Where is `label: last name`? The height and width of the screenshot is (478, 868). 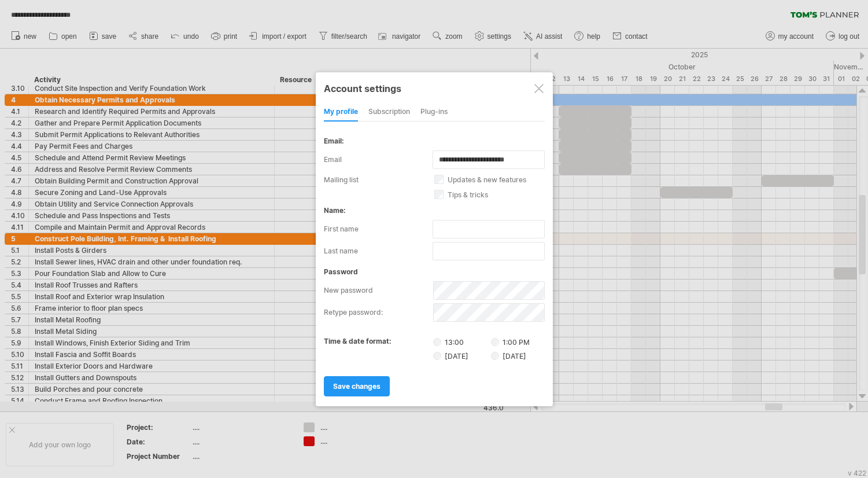
label: last name is located at coordinates (378, 251).